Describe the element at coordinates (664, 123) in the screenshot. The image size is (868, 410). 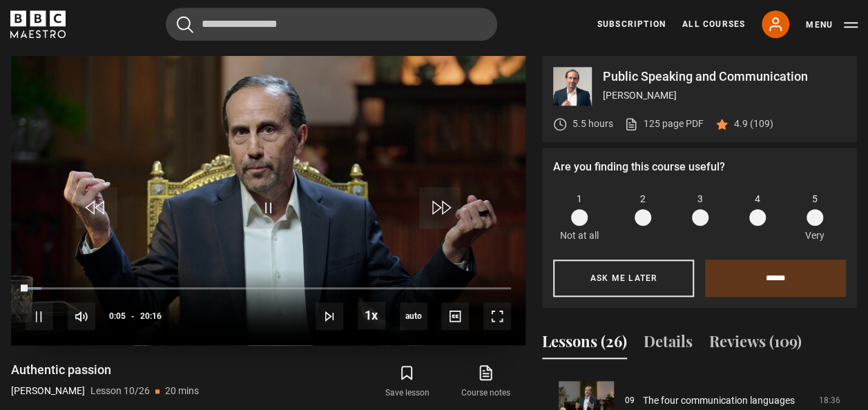
I see `a: 125 page PDF` at that location.